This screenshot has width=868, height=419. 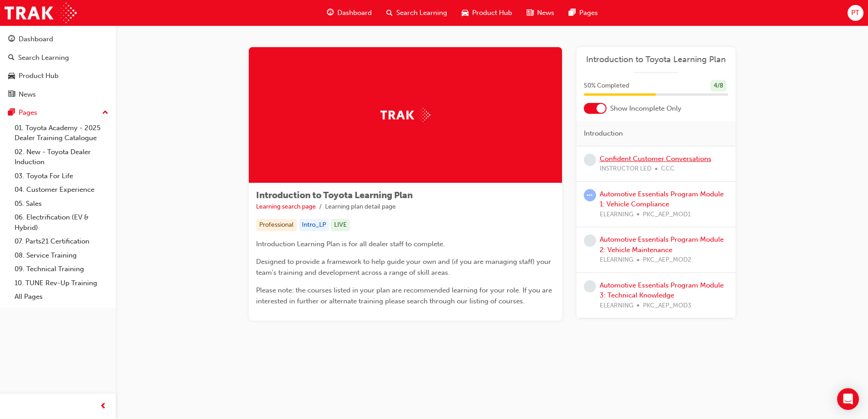 I want to click on div: Pages, so click(x=28, y=113).